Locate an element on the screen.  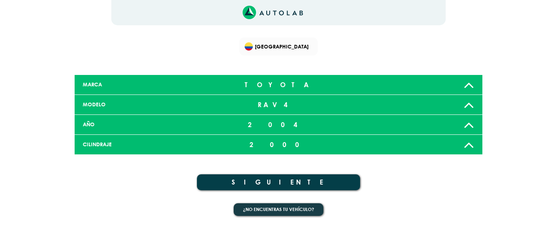
button: ¿No encuentras tu vehículo? is located at coordinates (278, 210).